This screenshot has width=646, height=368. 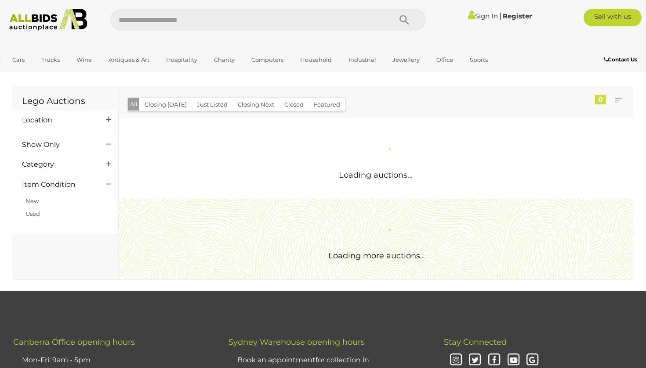 What do you see at coordinates (327, 105) in the screenshot?
I see `button: Featured` at bounding box center [327, 105].